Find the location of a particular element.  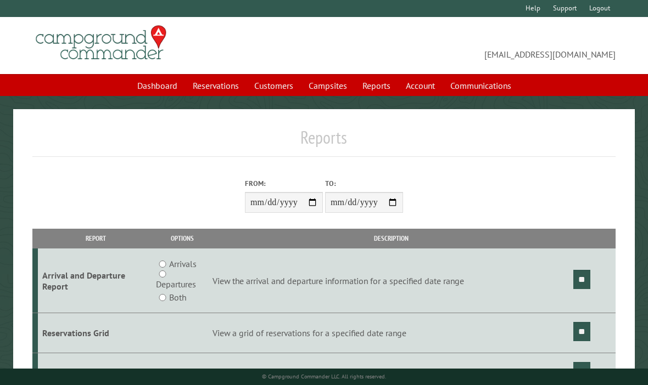

th: Options is located at coordinates (182, 238).